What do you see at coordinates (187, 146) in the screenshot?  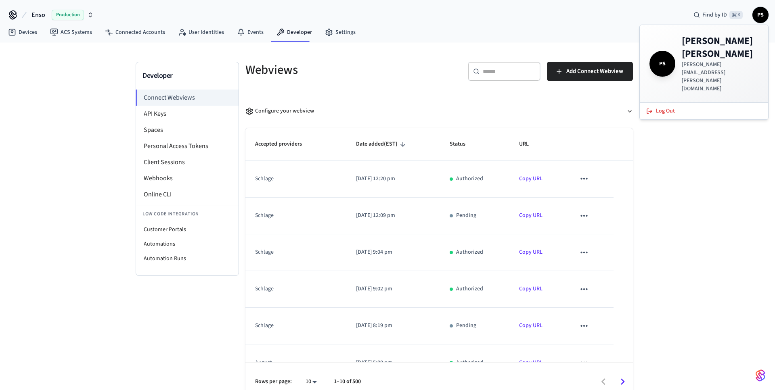 I see `li: Personal Access Tokens` at bounding box center [187, 146].